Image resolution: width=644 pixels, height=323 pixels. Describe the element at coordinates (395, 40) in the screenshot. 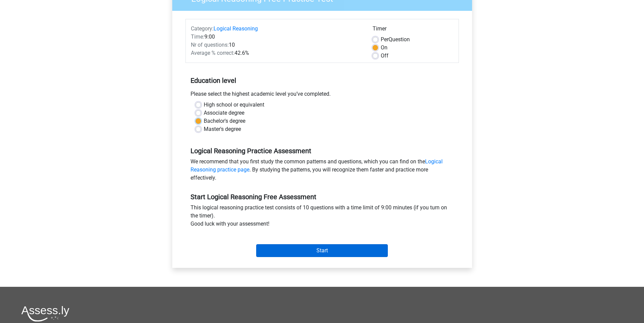

I see `label: Question` at that location.